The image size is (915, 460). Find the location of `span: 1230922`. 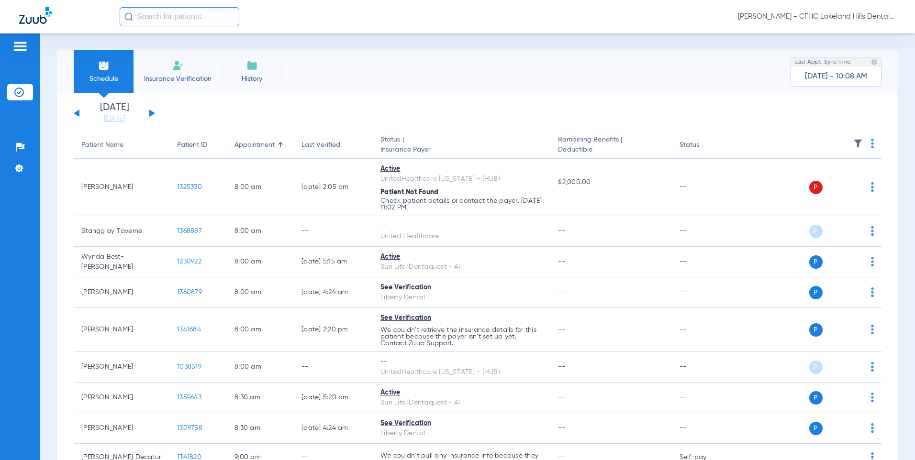

span: 1230922 is located at coordinates (189, 262).